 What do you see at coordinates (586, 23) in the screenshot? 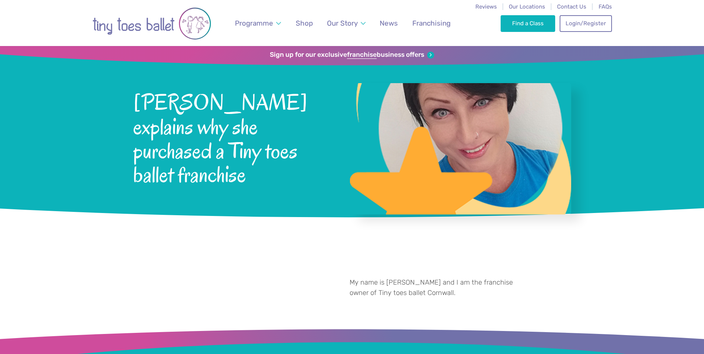
I see `a: Login/Register` at bounding box center [586, 23].